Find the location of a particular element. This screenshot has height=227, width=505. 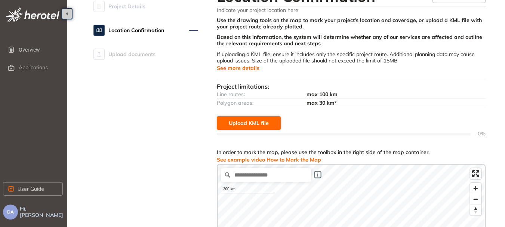

div: 300 km is located at coordinates (248, 189).